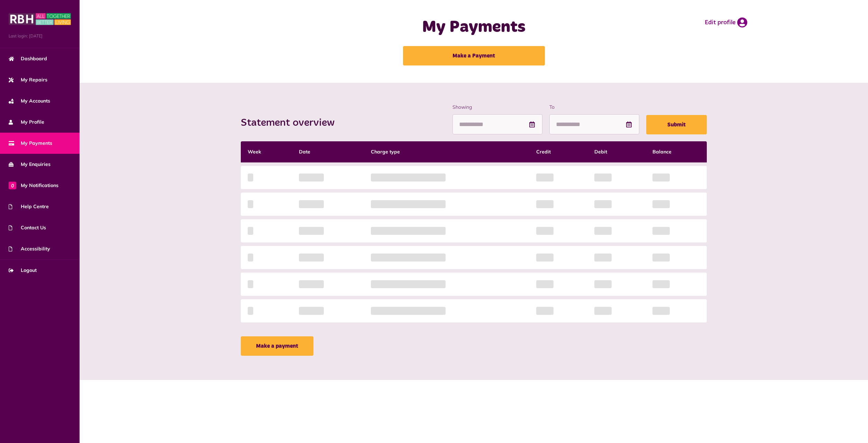 The width and height of the screenshot is (868, 443). What do you see at coordinates (30, 100) in the screenshot?
I see `span: My Accounts` at bounding box center [30, 100].